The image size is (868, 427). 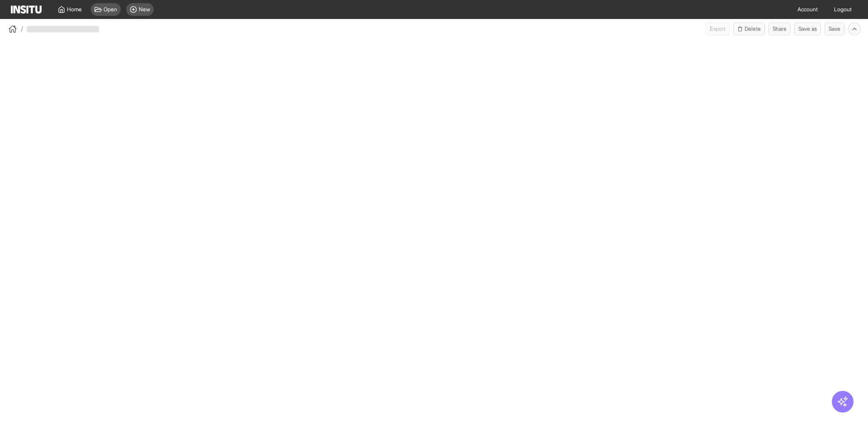 I want to click on button: Save, so click(x=834, y=29).